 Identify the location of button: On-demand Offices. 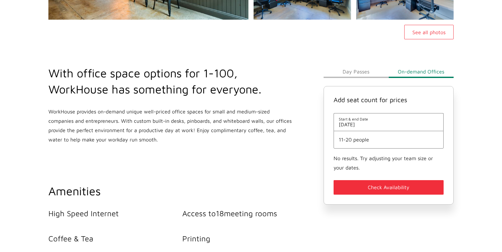
(421, 72).